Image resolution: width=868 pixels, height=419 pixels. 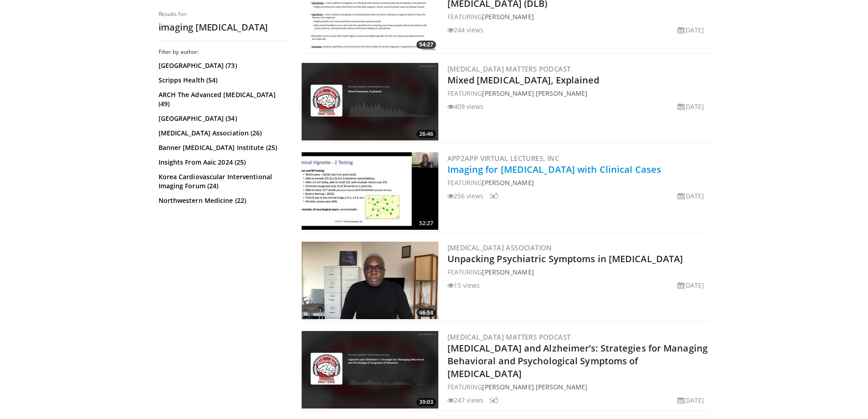 What do you see at coordinates (426, 313) in the screenshot?
I see `span: 66:58` at bounding box center [426, 313].